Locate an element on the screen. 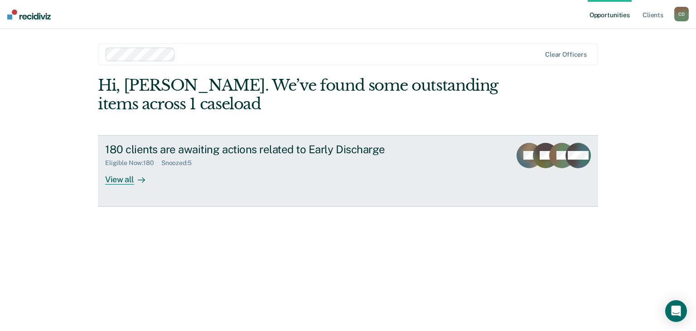 The width and height of the screenshot is (696, 331). div: Clear officers is located at coordinates (566, 54).